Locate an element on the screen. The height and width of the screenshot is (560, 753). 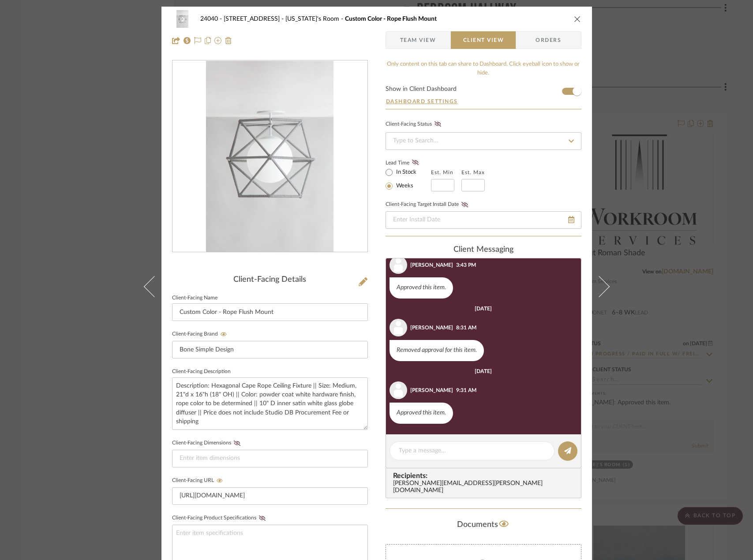
button: Client-Facing Target Install Date is located at coordinates (464, 205).